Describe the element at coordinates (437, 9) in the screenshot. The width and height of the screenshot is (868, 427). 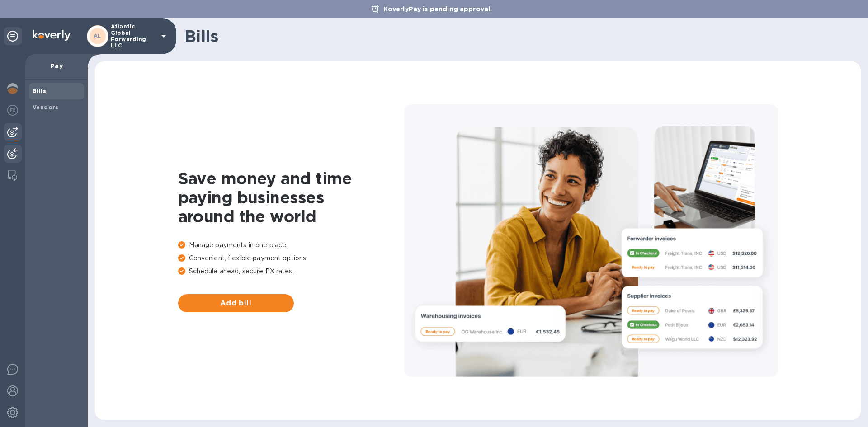
I see `p: KoverlyPay is pending approval.` at that location.